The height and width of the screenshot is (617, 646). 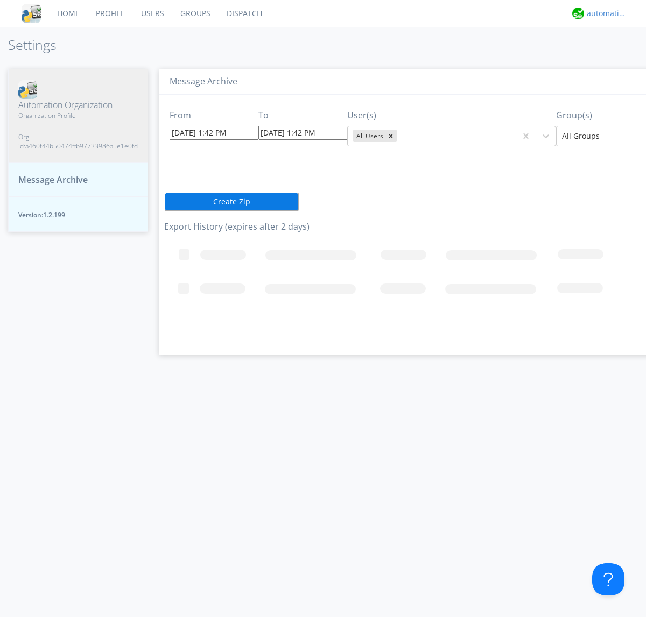 What do you see at coordinates (53, 180) in the screenshot?
I see `span: Message Archive` at bounding box center [53, 180].